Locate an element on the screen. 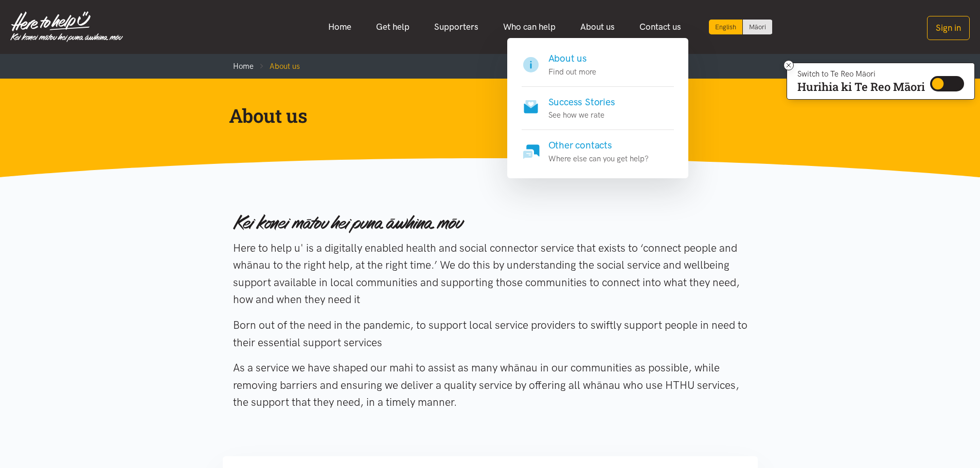  a: Switch to Te Reo Māori is located at coordinates (757, 27).